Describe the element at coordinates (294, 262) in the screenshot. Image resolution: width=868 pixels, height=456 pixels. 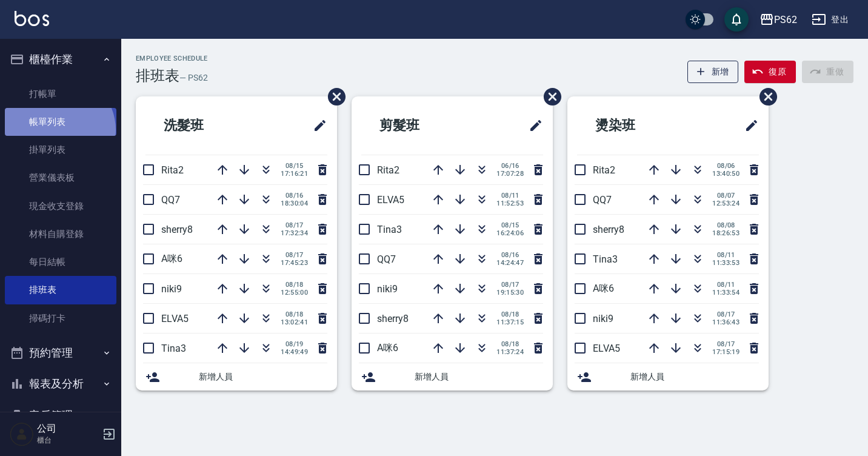
I see `span: 17:45:23` at that location.